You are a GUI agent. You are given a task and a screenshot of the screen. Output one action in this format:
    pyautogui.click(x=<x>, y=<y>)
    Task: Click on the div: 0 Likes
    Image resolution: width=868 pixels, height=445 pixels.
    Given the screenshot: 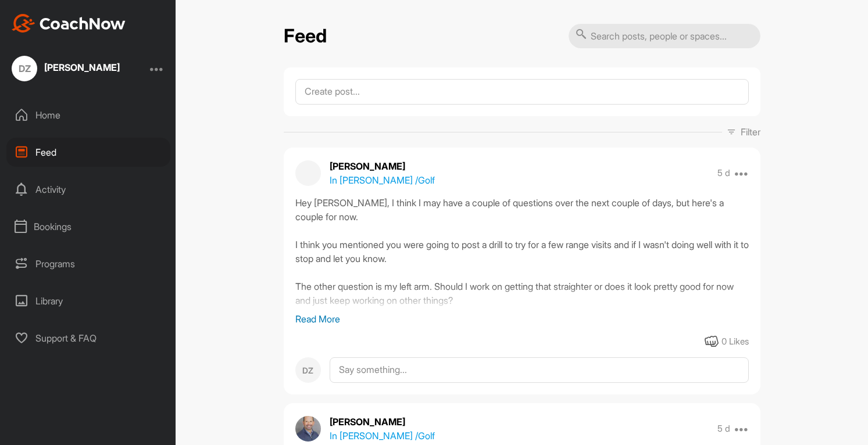 What is the action you would take?
    pyautogui.click(x=735, y=342)
    